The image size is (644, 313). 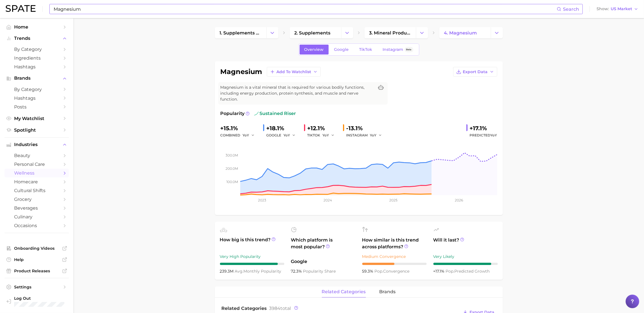 I want to click on span: 1. supplements & ingestibles, so click(x=240, y=33).